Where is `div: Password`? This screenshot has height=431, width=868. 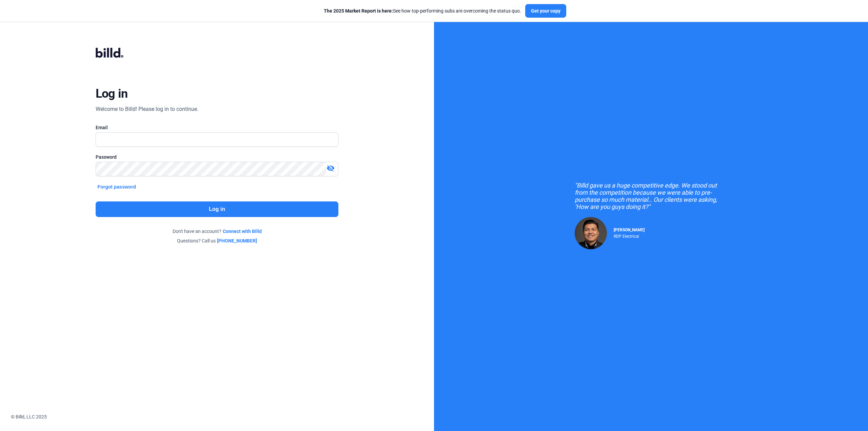 div: Password is located at coordinates (217, 157).